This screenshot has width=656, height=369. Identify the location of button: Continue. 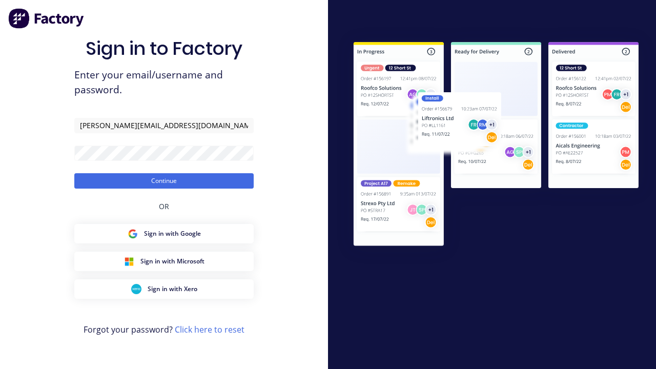
(164, 181).